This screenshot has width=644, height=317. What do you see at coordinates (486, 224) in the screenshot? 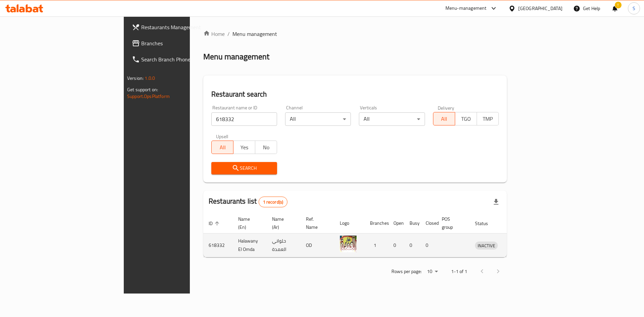
I see `span: Status` at bounding box center [486, 224].